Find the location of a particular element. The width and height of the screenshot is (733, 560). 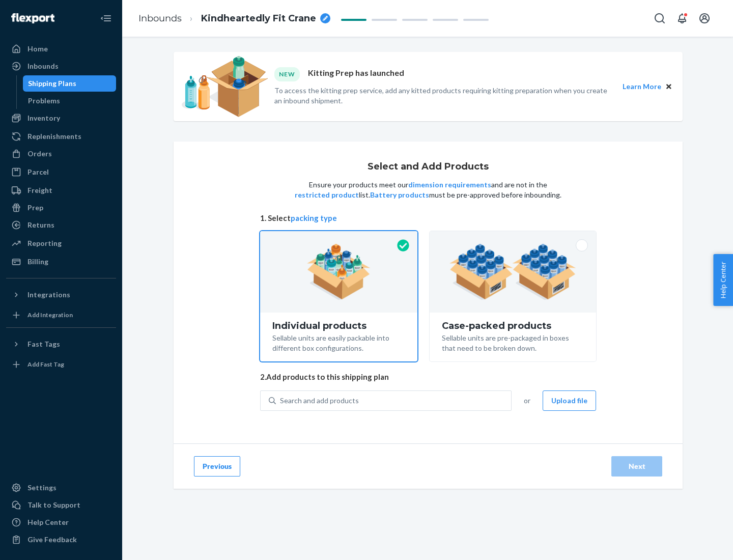

div: Next is located at coordinates (637, 466).